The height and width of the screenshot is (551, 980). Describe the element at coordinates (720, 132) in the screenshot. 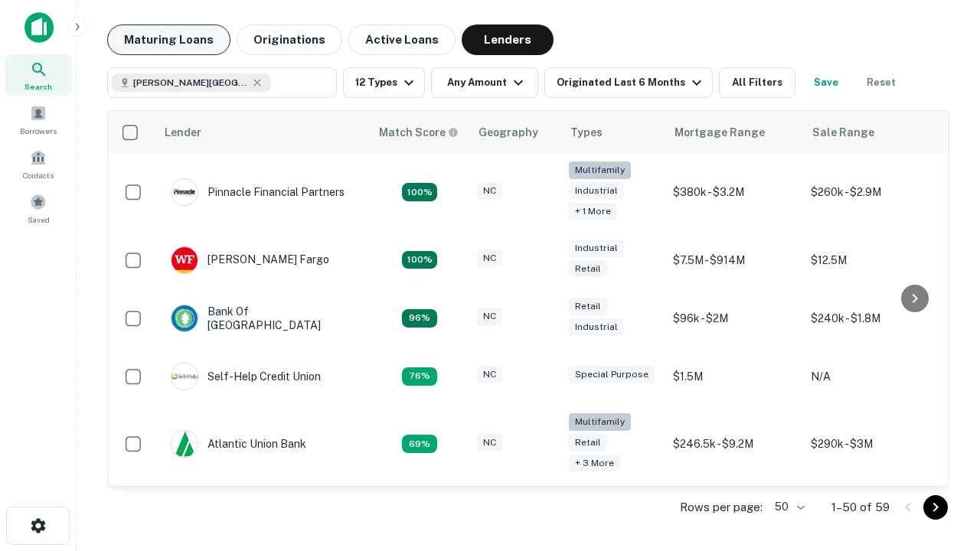

I see `div: Mortgage Range` at that location.